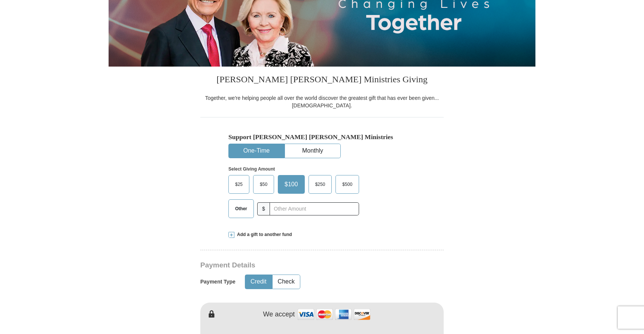 This screenshot has height=334, width=644. I want to click on span: $25, so click(239, 185).